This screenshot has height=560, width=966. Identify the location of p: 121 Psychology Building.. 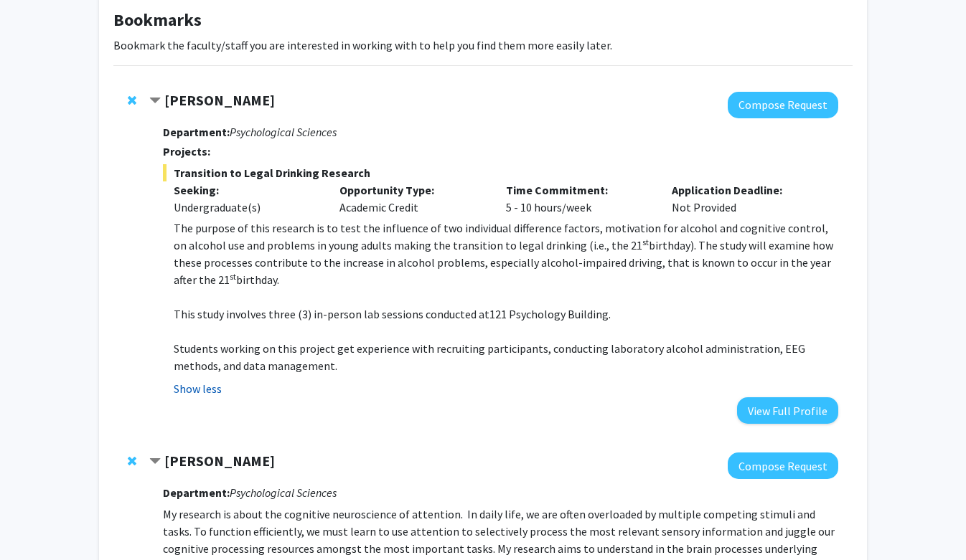
(506, 314).